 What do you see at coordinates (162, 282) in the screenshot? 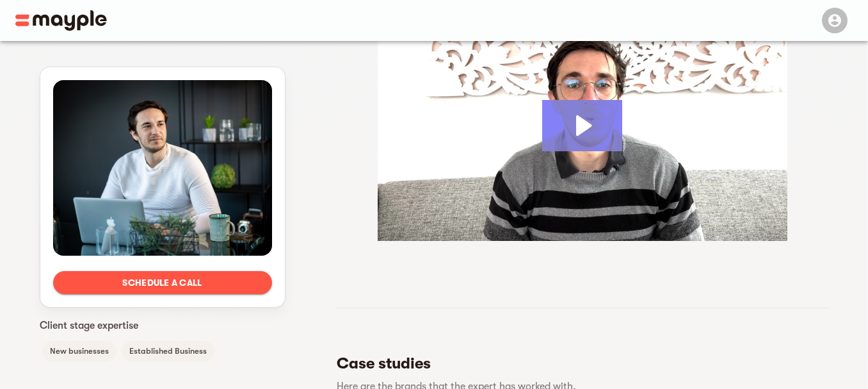
I see `span: Schedule a call` at bounding box center [162, 282].